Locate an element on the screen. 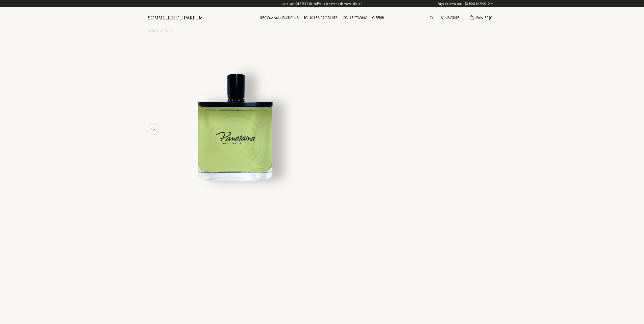 Image resolution: width=644 pixels, height=324 pixels. span: Pays de livraison : is located at coordinates (451, 4).